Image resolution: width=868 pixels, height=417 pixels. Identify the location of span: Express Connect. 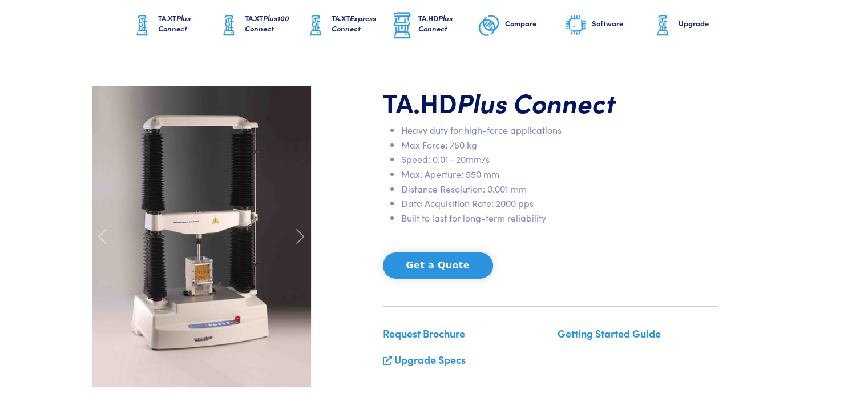
(354, 23).